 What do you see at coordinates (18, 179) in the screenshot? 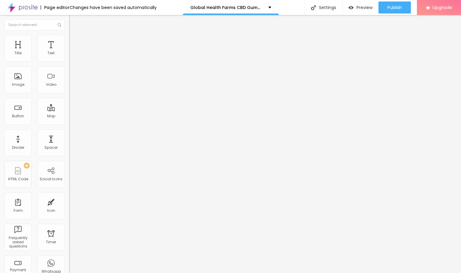
I see `div: HTML Code` at bounding box center [18, 179].